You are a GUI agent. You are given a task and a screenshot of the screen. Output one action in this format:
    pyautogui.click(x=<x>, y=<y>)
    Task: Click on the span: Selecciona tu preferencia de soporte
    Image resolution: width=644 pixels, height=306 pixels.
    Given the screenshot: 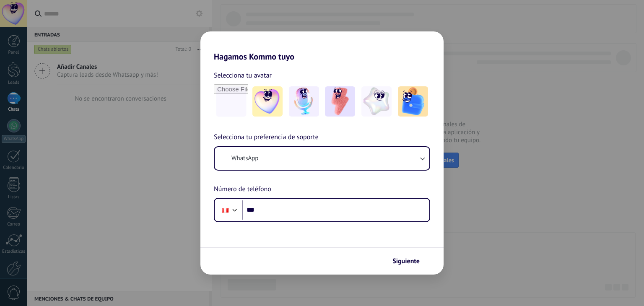 What is the action you would take?
    pyautogui.click(x=266, y=137)
    